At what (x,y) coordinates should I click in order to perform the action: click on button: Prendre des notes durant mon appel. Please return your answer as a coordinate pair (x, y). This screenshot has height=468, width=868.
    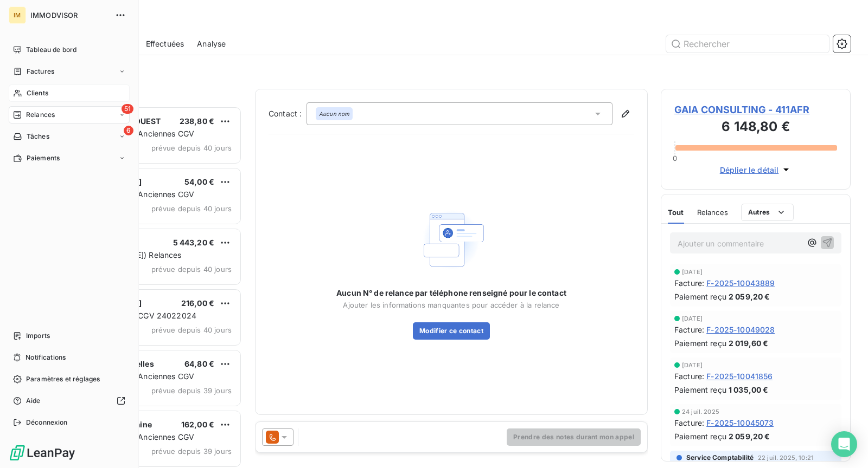
    Looking at the image, I should click on (573, 437).